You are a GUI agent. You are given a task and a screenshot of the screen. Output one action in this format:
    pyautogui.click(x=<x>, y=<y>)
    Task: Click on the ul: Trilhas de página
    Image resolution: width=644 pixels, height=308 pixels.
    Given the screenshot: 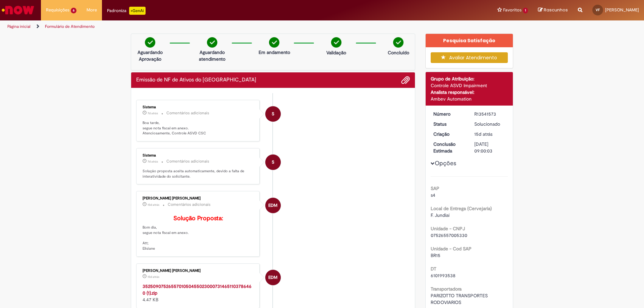 What is the action you would take?
    pyautogui.click(x=215, y=27)
    